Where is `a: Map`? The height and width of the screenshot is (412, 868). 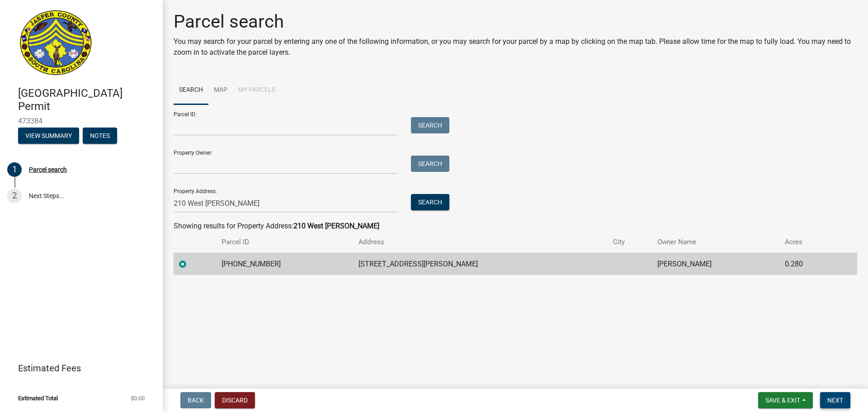 a: Map is located at coordinates (221, 91).